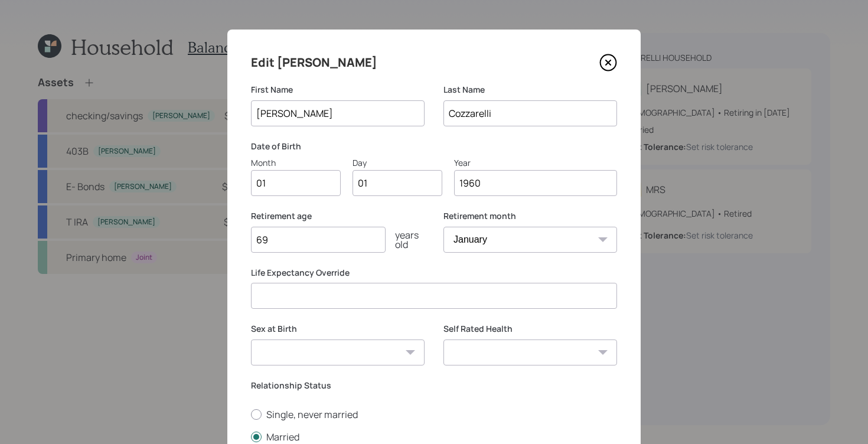  I want to click on label: Date of Birth, so click(434, 146).